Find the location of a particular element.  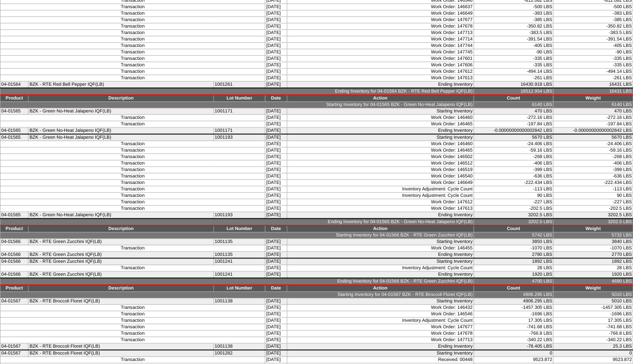

td: 17.305 LBS is located at coordinates (593, 321).